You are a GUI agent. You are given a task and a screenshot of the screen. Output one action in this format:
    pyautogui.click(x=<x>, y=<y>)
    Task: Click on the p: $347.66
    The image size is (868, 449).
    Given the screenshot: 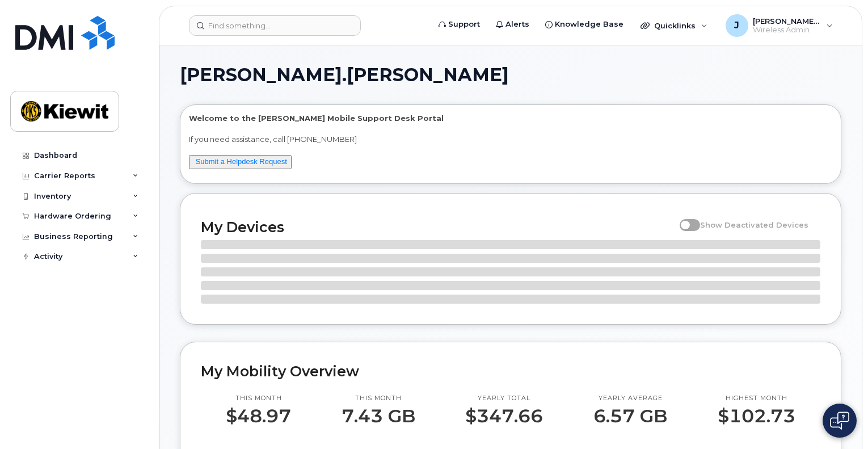 What is the action you would take?
    pyautogui.click(x=504, y=416)
    